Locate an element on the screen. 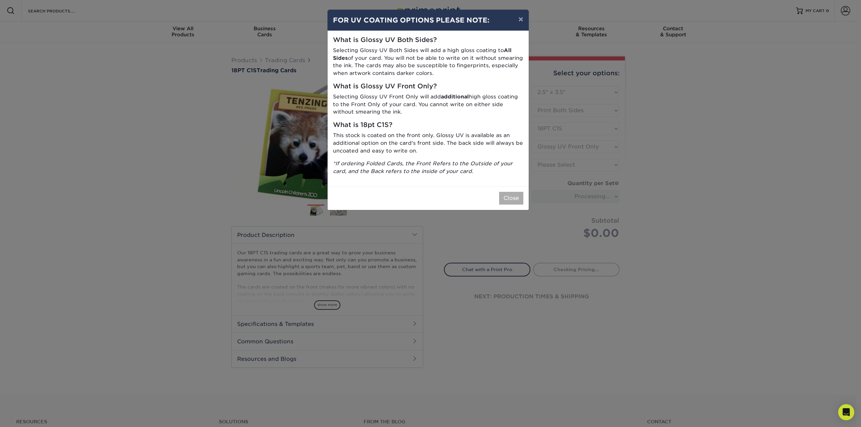  strong: All Sides is located at coordinates (422, 54).